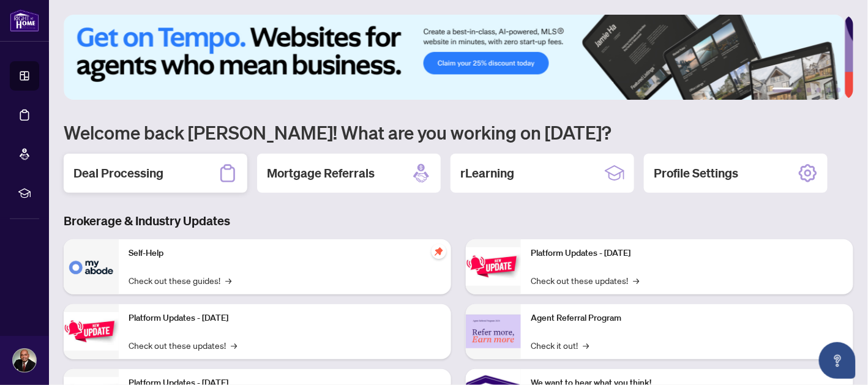 The height and width of the screenshot is (385, 868). Describe the element at coordinates (118, 173) in the screenshot. I see `h2: Deal Processing` at that location.